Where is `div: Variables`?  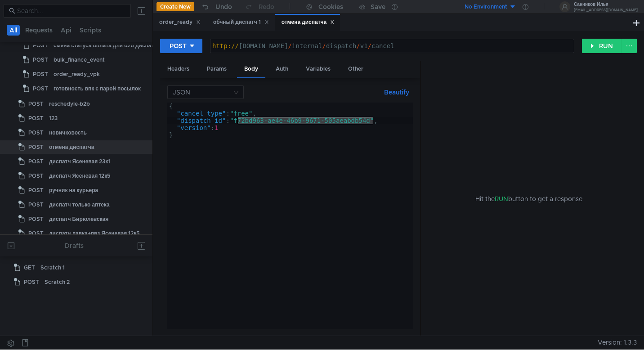 div: Variables is located at coordinates (318, 69).